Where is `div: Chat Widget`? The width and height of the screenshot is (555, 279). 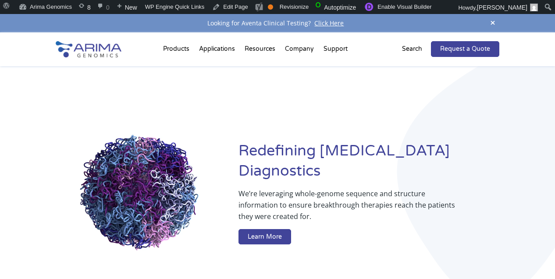
div: Chat Widget is located at coordinates (533, 258).